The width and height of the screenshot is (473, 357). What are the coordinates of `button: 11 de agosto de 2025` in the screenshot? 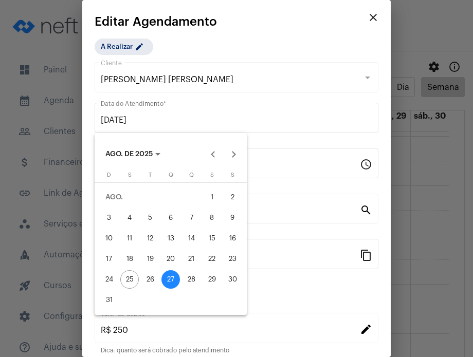 It's located at (130, 239).